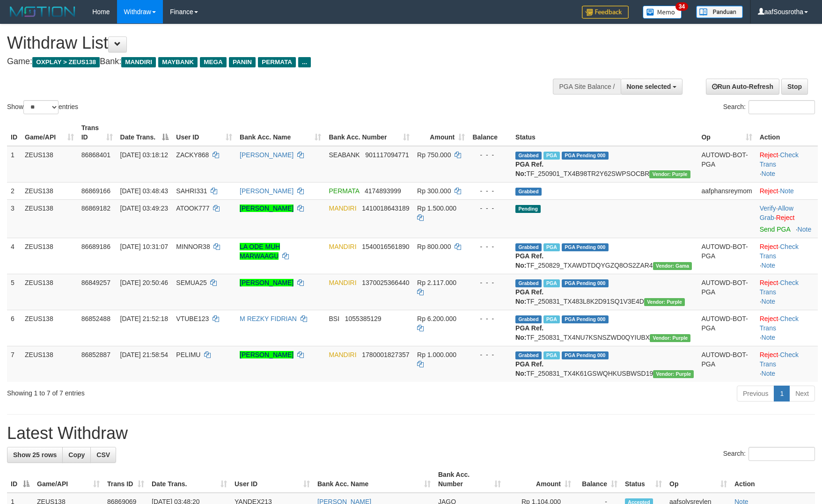 This screenshot has height=504, width=822. I want to click on td: ZEUS138, so click(49, 328).